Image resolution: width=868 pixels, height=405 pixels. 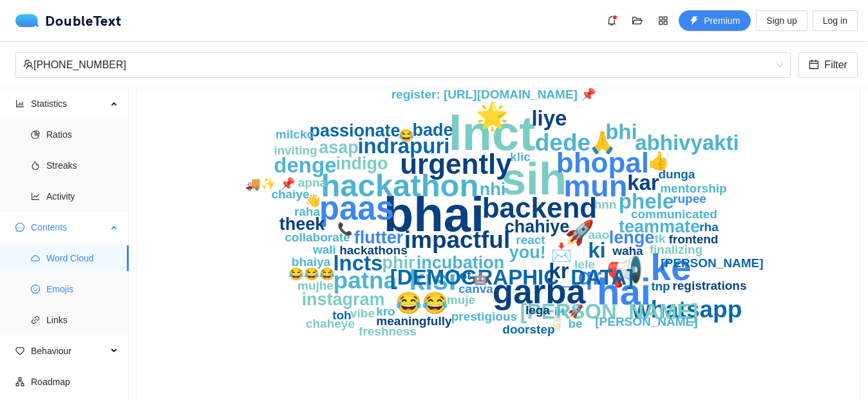 What do you see at coordinates (491, 133) in the screenshot?
I see `text: lnct` at bounding box center [491, 133].